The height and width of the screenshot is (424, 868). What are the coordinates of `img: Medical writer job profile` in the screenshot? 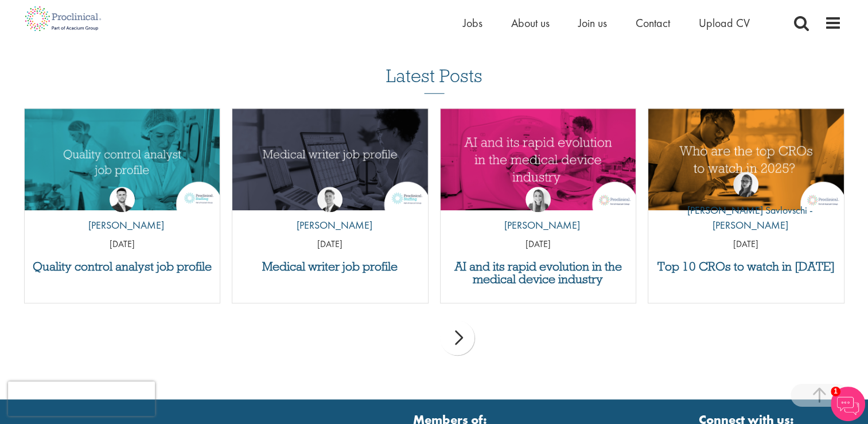 It's located at (330, 159).